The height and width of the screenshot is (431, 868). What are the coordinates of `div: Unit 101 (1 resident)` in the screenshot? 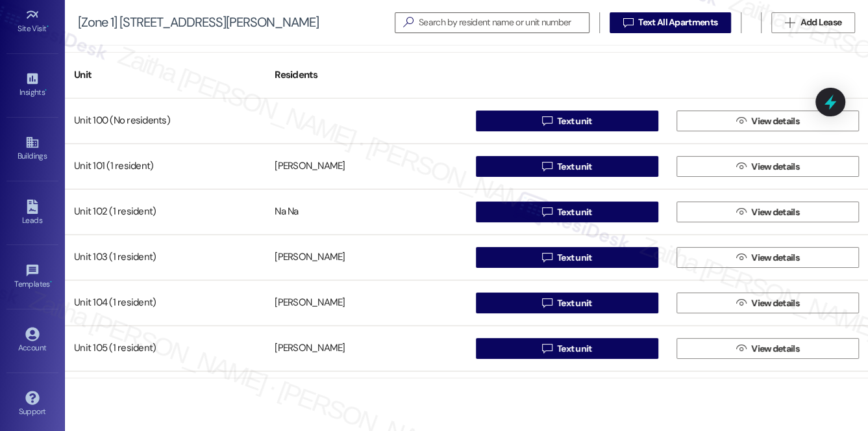 It's located at (165, 166).